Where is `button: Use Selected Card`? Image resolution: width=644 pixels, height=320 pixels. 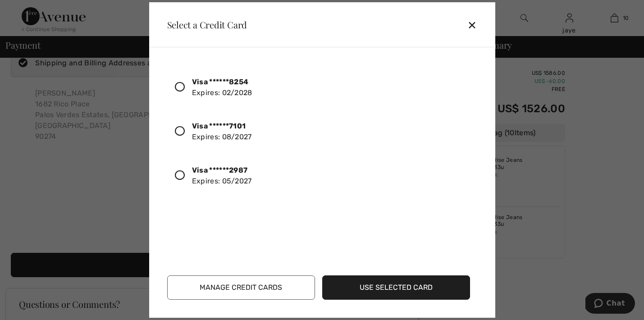 button: Use Selected Card is located at coordinates (396, 287).